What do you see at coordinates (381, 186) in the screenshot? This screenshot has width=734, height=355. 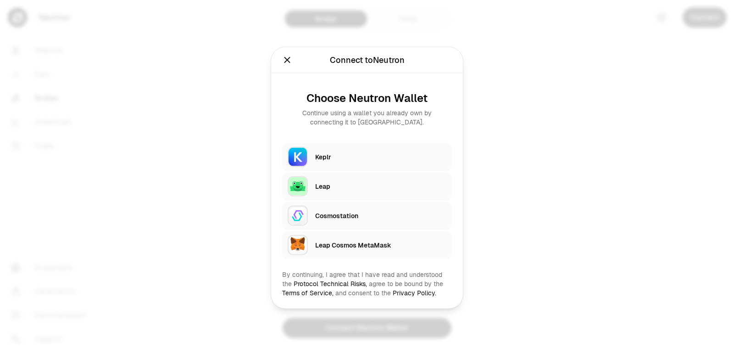 I see `div: Leap` at bounding box center [381, 186].